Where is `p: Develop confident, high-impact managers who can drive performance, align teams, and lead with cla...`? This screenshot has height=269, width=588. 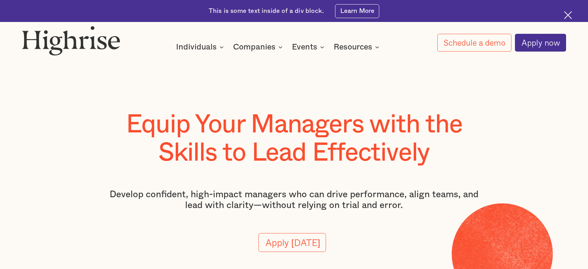 p: Develop confident, high-impact managers who can drive performance, align teams, and lead with cla... is located at coordinates (294, 200).